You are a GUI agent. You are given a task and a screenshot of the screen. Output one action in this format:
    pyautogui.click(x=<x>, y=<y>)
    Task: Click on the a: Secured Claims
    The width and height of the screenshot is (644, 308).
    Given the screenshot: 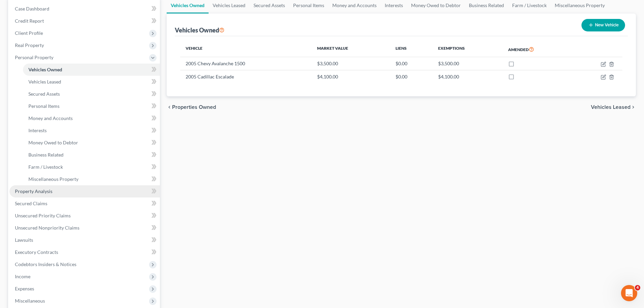 What is the action you would take?
    pyautogui.click(x=85, y=203)
    